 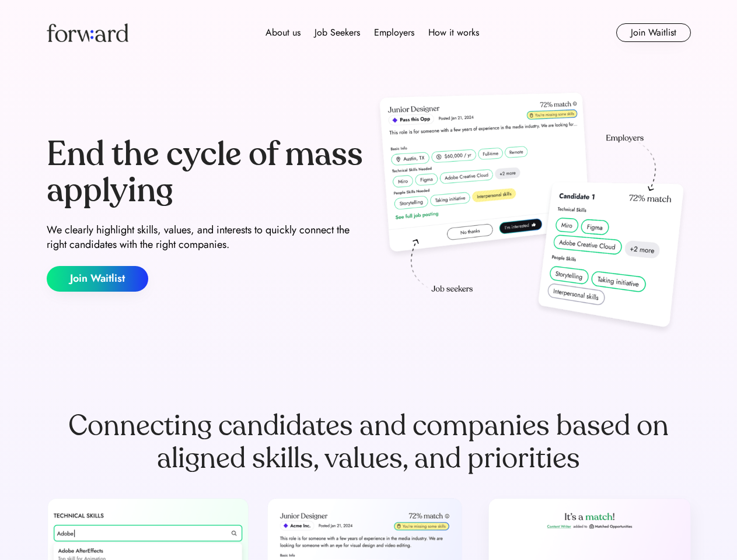 I want to click on div: Connecting candidates and companies based on aligned skills, values, and priorities, so click(x=369, y=442).